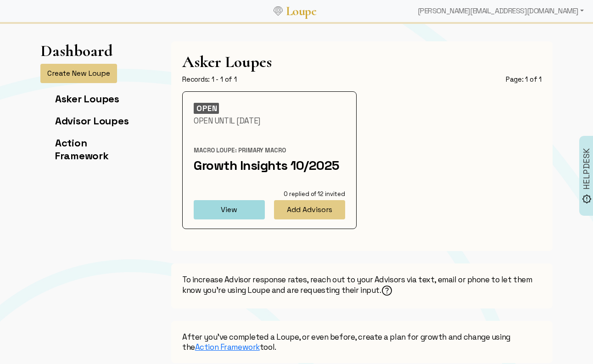 The width and height of the screenshot is (593, 364). Describe the element at coordinates (77, 50) in the screenshot. I see `h1: Dashboard` at that location.